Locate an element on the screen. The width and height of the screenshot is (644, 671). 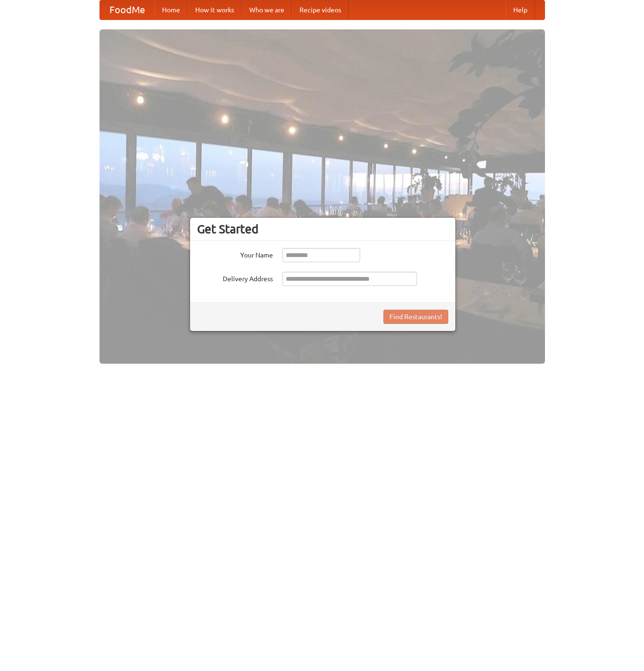
a: FoodMe is located at coordinates (127, 10).